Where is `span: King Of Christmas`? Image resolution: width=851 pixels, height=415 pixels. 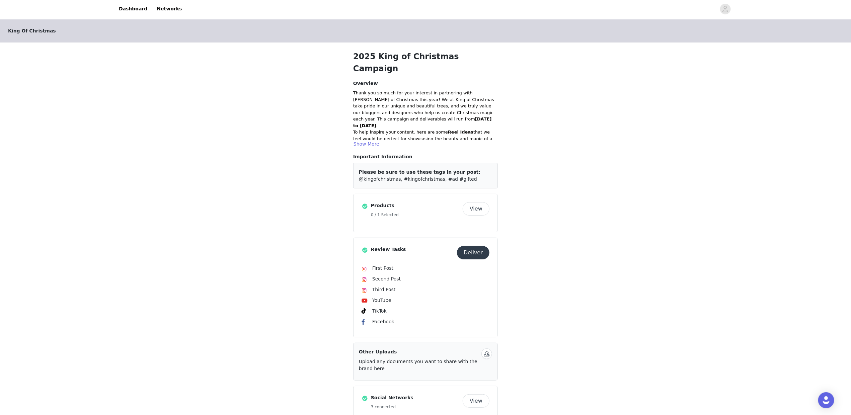 span: King Of Christmas is located at coordinates (32, 31).